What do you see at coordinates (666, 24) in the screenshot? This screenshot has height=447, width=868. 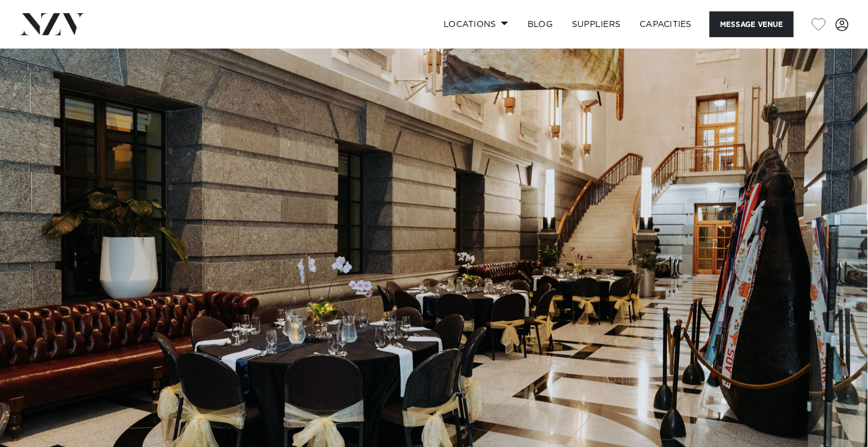 I see `a: Capacities` at bounding box center [666, 24].